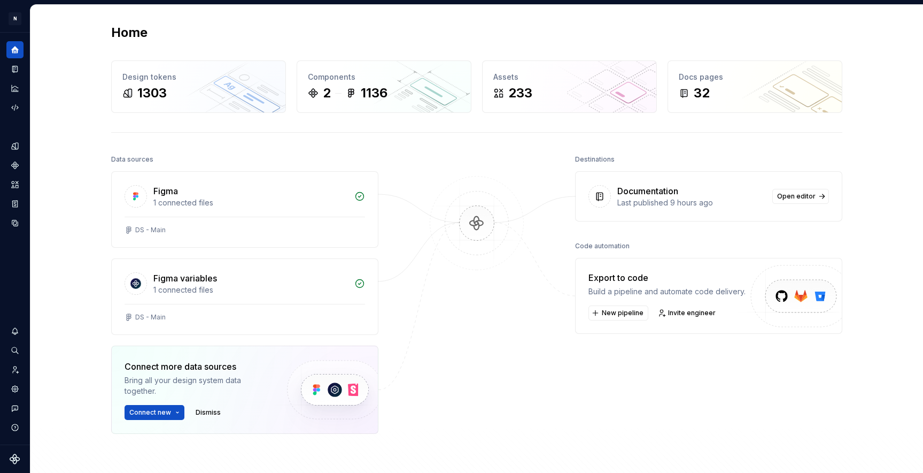 The image size is (923, 473). Describe the element at coordinates (15, 350) in the screenshot. I see `button: Search ⌘K` at that location.